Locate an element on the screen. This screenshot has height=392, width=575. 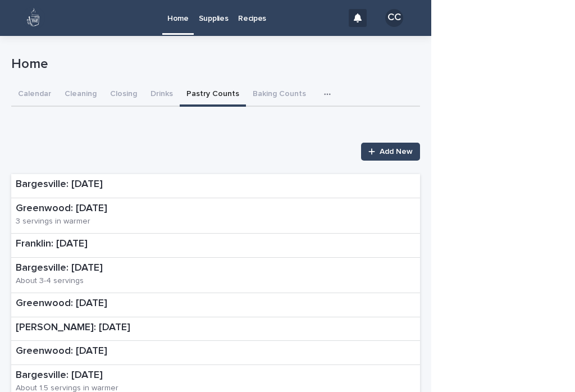
button: Baking Counts is located at coordinates (279, 95).